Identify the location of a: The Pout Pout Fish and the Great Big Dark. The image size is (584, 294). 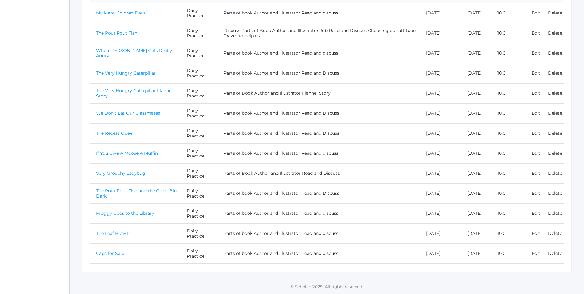
(136, 193).